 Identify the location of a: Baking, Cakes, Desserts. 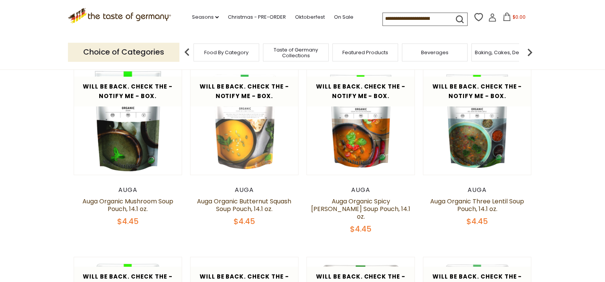
(505, 52).